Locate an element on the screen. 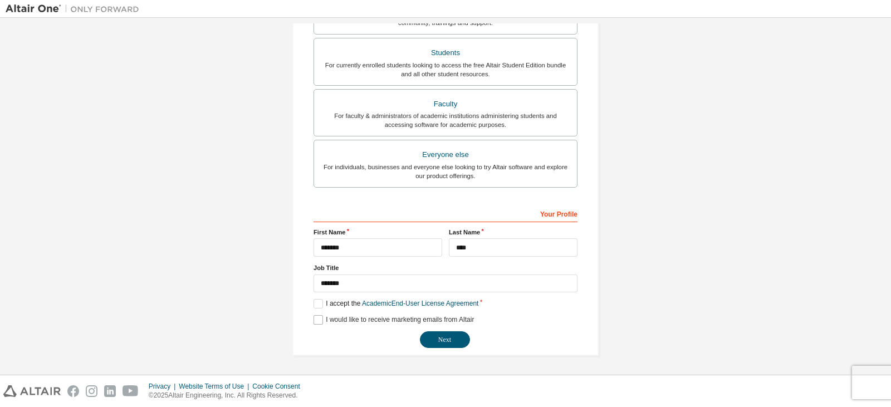 The width and height of the screenshot is (891, 407). div: Cookie Consent is located at coordinates (279, 387).